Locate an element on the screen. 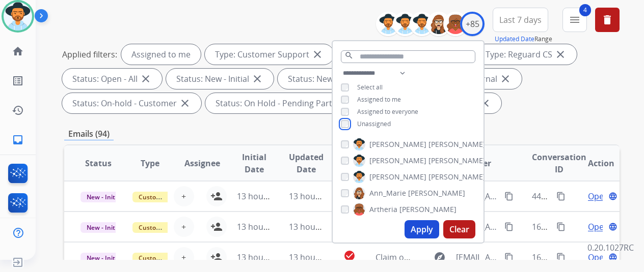 This screenshot has height=272, width=644. button: Updated Date is located at coordinates (515, 39).